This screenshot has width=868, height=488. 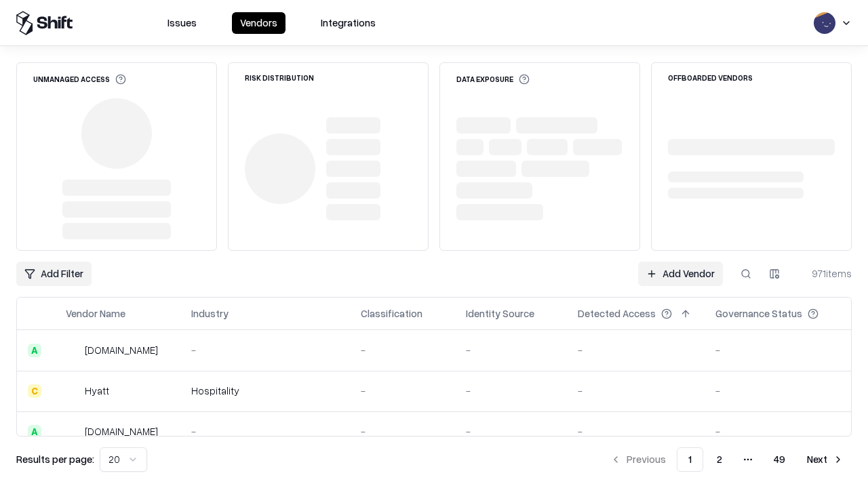 What do you see at coordinates (493, 79) in the screenshot?
I see `div: Data Exposure` at bounding box center [493, 79].